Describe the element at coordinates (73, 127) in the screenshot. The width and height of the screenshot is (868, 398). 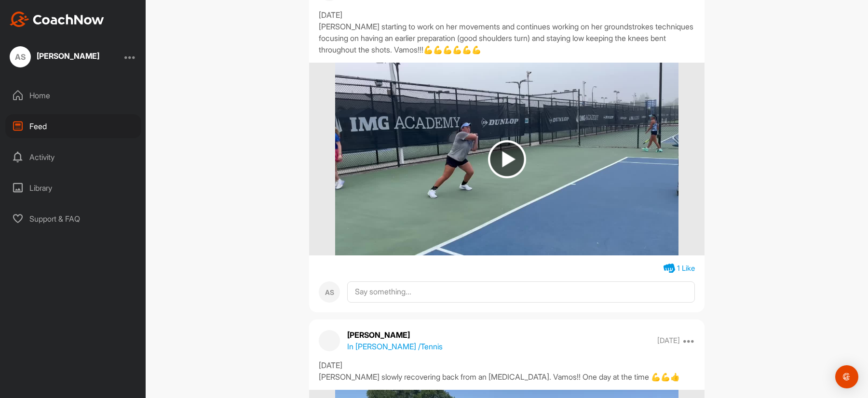
I see `div: Feed` at that location.